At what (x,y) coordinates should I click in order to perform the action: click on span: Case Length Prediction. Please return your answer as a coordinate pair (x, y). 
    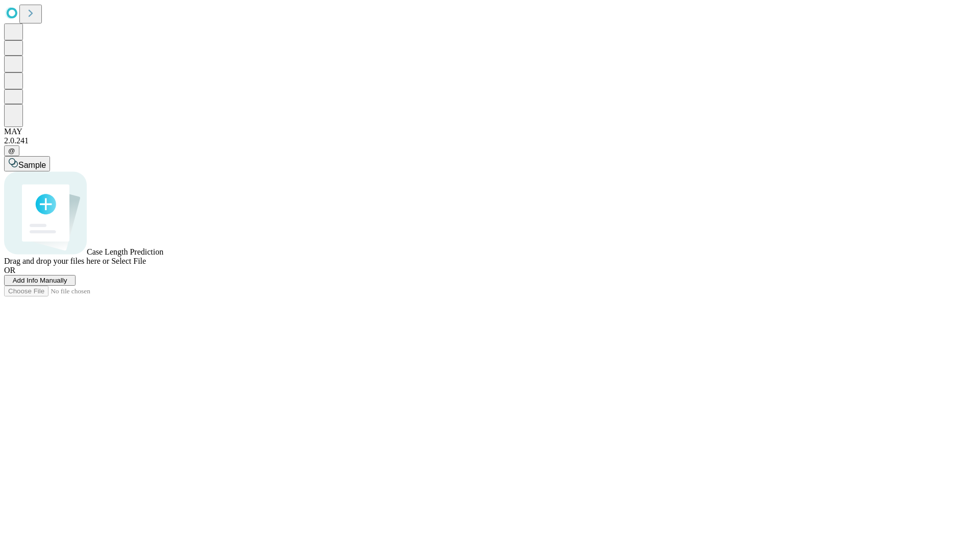
    Looking at the image, I should click on (125, 252).